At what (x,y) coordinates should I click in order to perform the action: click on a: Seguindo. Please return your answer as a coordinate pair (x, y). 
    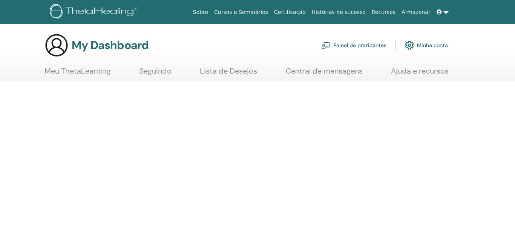
    Looking at the image, I should click on (155, 74).